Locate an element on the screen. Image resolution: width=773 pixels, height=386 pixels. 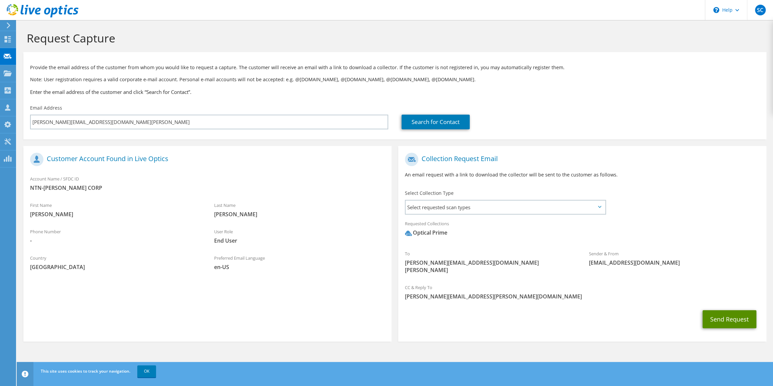
span: SC is located at coordinates (761, 10).